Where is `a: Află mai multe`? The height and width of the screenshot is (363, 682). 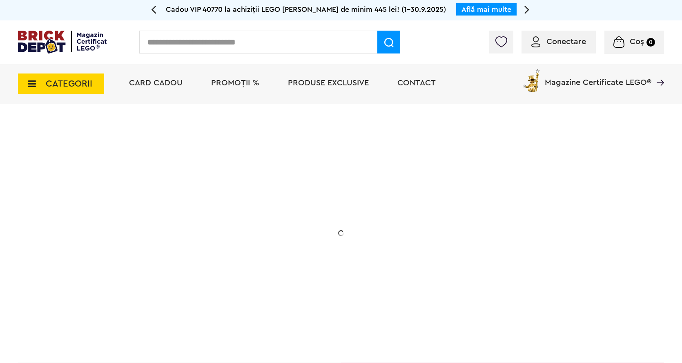
a: Află mai multe is located at coordinates (487, 9).